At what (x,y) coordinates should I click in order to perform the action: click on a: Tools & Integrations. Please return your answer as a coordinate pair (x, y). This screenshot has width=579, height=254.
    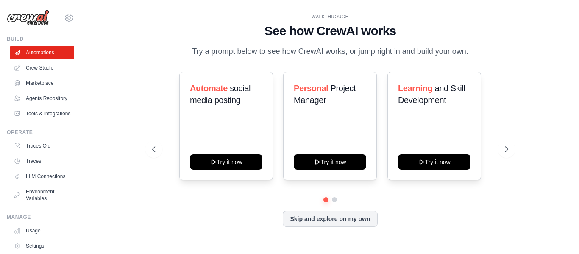
    Looking at the image, I should click on (42, 114).